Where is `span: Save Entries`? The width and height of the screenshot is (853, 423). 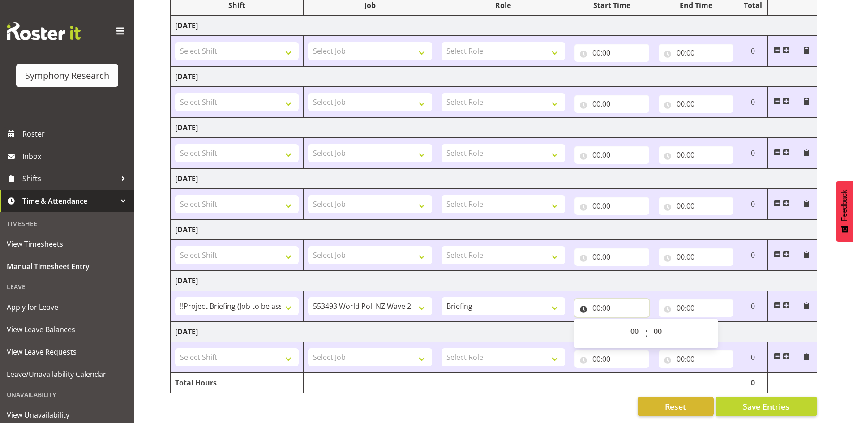 span: Save Entries is located at coordinates (766, 407).